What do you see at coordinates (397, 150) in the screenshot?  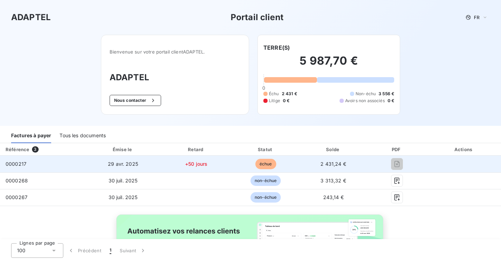 I see `div: PDF` at bounding box center [397, 150].